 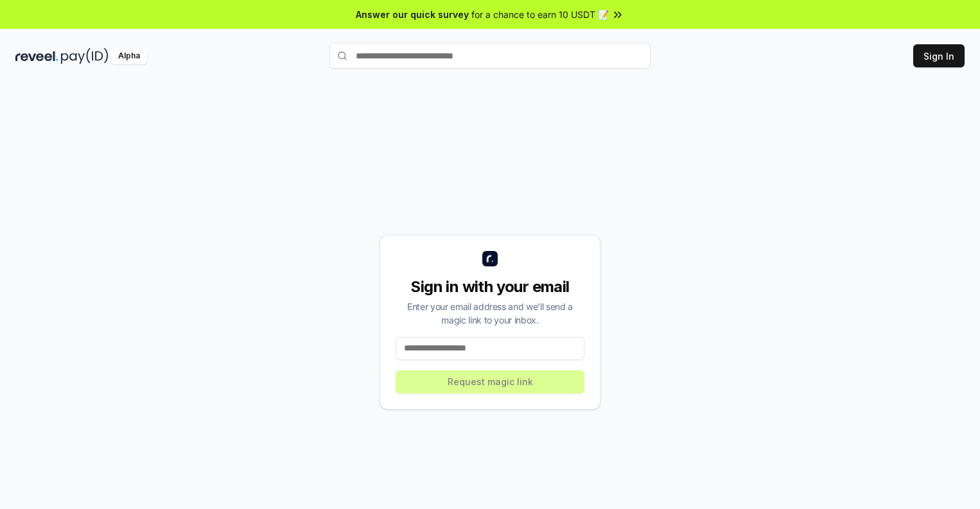 What do you see at coordinates (412, 14) in the screenshot?
I see `span: Answer our quick survey` at bounding box center [412, 14].